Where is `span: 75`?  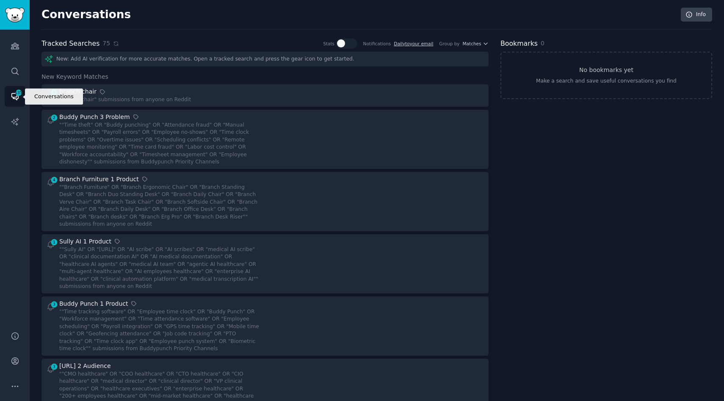
span: 75 is located at coordinates (106, 43).